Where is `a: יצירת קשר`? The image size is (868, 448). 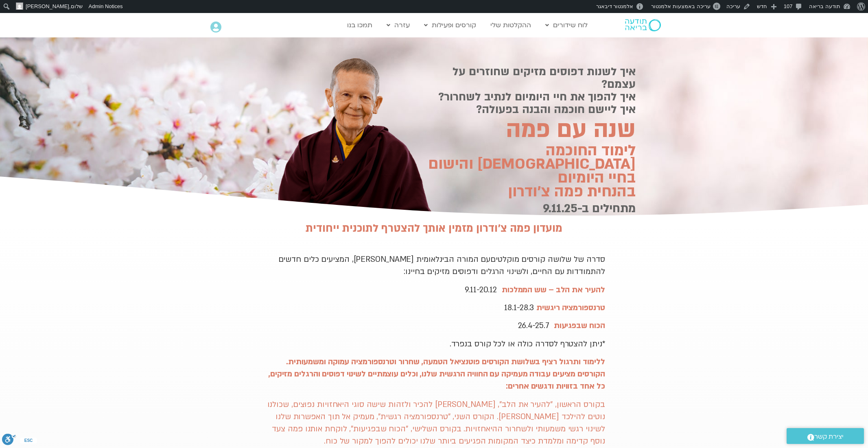 a: יצירת קשר is located at coordinates (825, 436).